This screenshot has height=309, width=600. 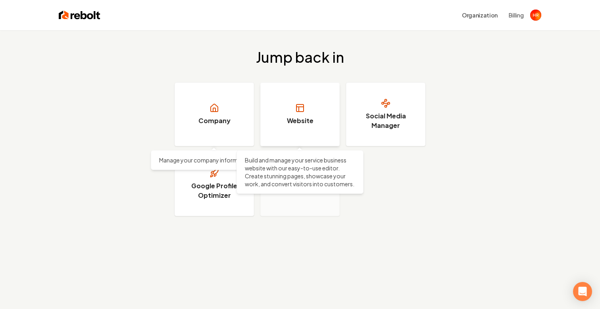 What do you see at coordinates (536, 15) in the screenshot?
I see `img: Hassan Rashid` at bounding box center [536, 15].